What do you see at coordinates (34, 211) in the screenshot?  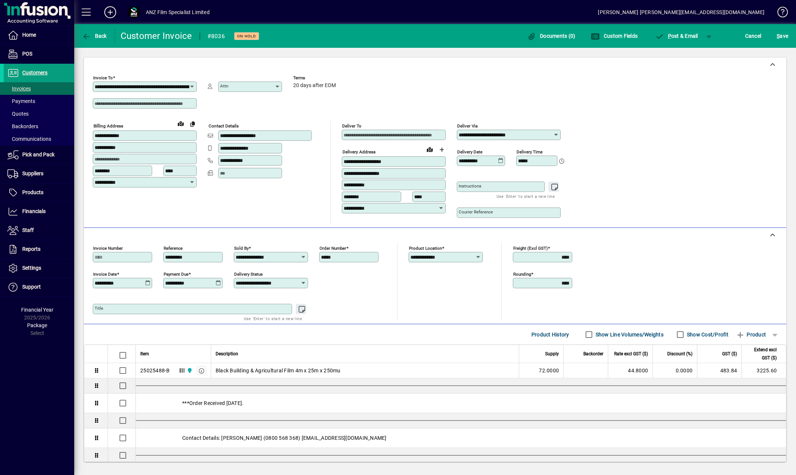 I see `span: Financials` at bounding box center [34, 211].